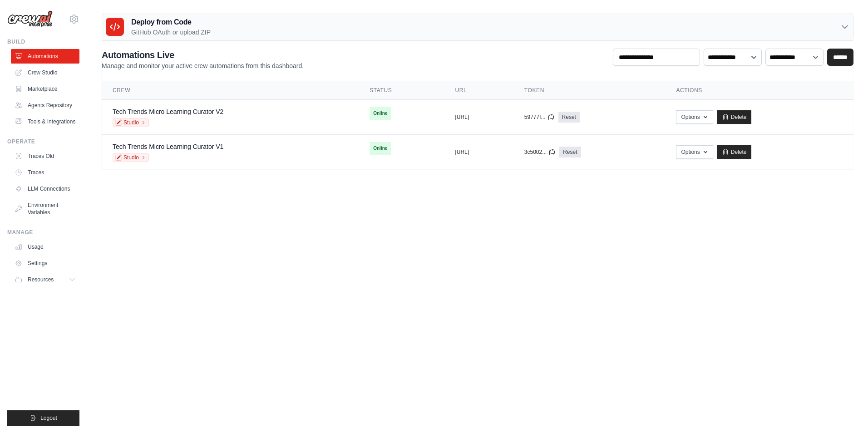  Describe the element at coordinates (43, 141) in the screenshot. I see `div: Operate` at that location.